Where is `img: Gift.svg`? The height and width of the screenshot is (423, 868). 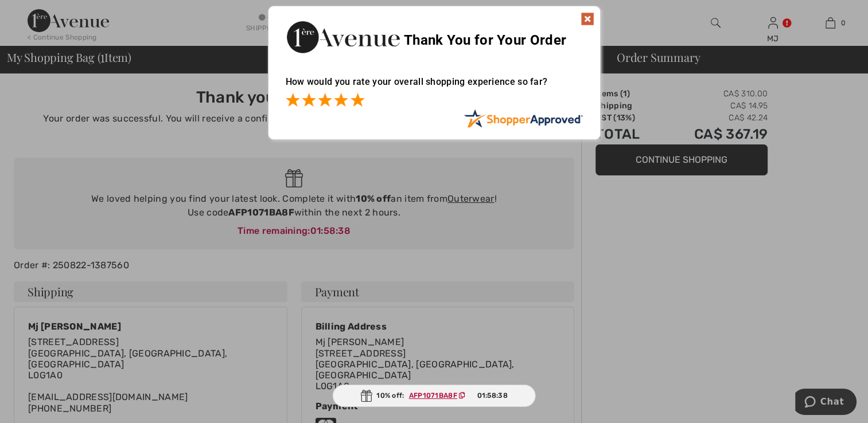 img: Gift.svg is located at coordinates (366, 396).